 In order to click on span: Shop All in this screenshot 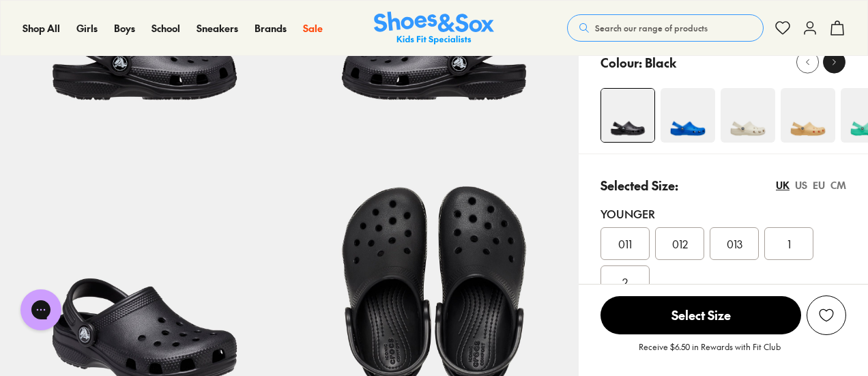, I will do `click(41, 28)`.